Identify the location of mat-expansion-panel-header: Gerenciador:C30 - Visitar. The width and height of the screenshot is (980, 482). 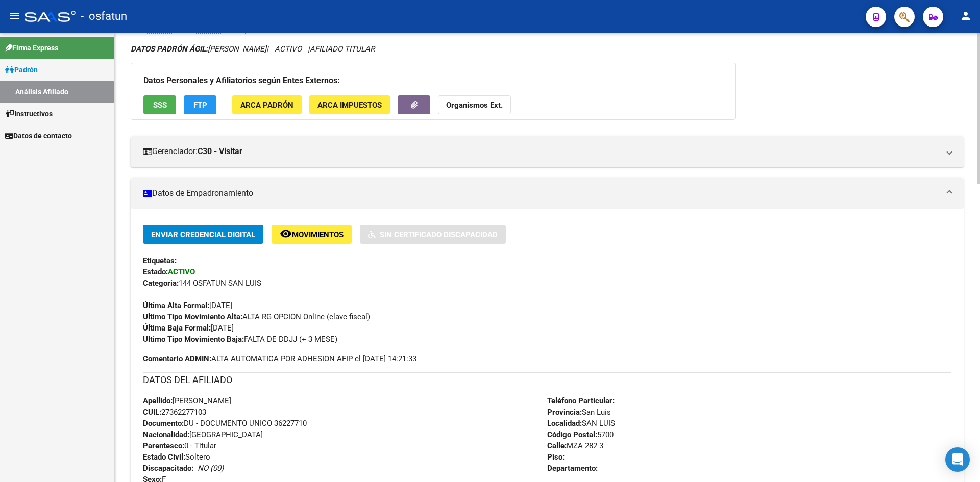
(547, 152).